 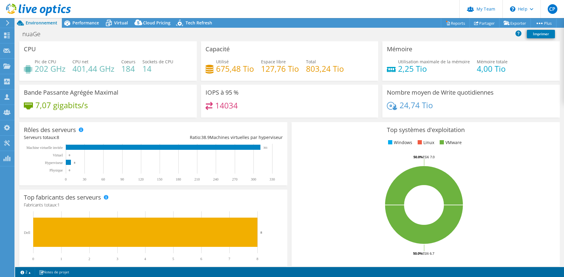 I want to click on span: Total, so click(x=311, y=62).